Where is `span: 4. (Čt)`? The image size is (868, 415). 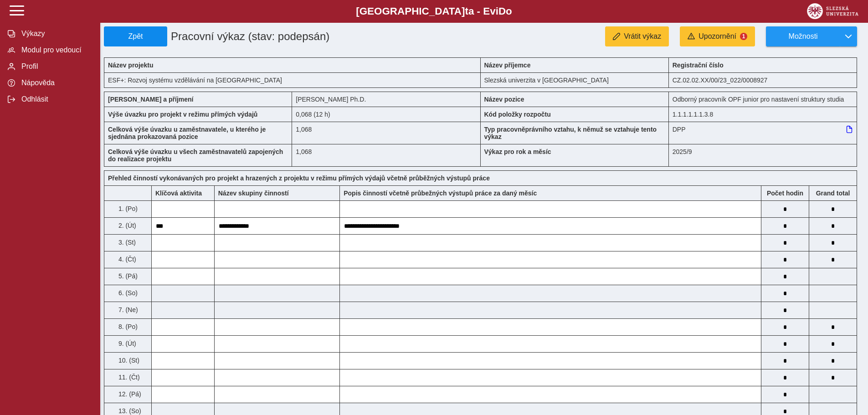
span: 4. (Čt) is located at coordinates (126, 259).